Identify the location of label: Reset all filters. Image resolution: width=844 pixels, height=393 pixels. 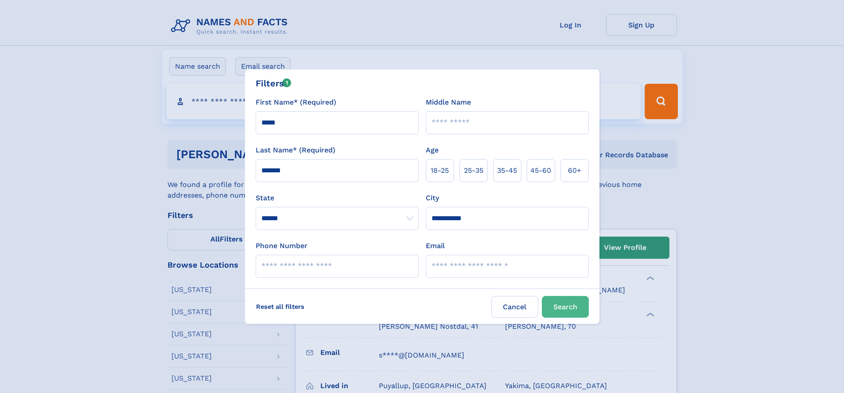
(280, 307).